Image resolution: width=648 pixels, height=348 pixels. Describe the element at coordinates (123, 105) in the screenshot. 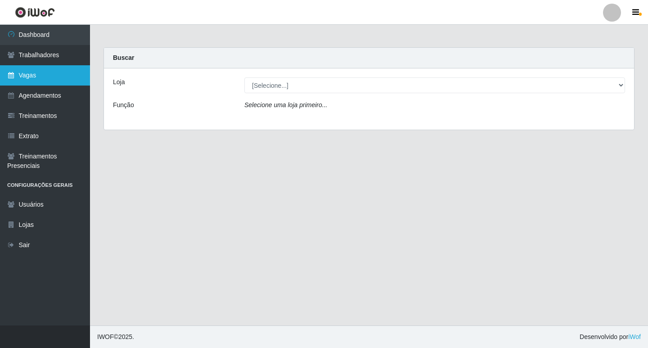

I see `label: Função` at that location.